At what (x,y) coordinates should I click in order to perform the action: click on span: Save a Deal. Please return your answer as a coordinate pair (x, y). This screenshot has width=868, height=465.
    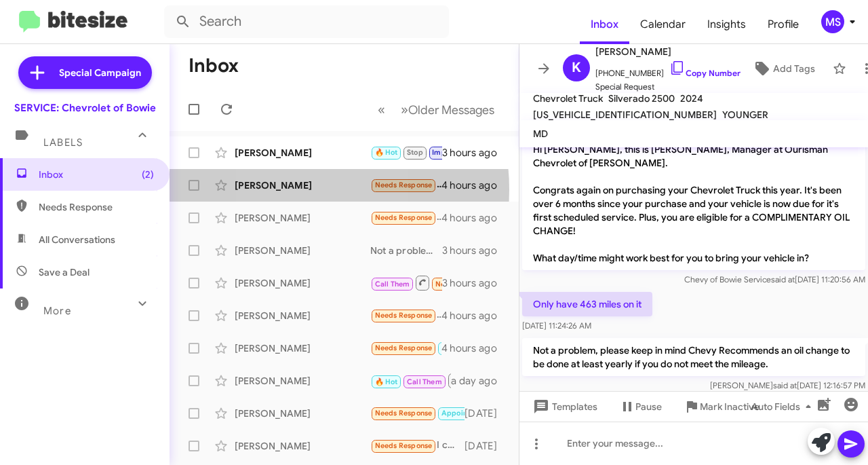
    Looking at the image, I should click on (64, 272).